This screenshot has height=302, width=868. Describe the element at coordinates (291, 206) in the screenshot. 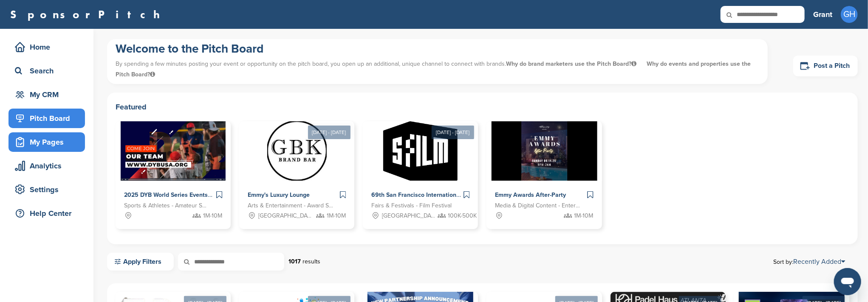

I see `span: Arts & Entertainment - Award Show` at that location.